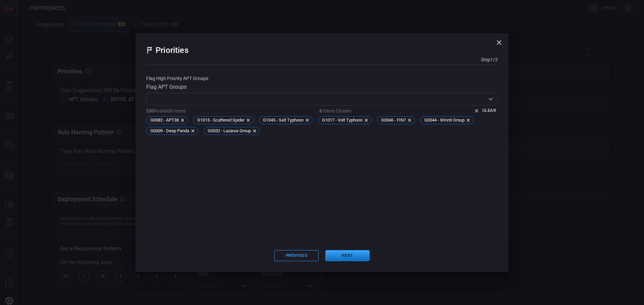 This screenshot has height=305, width=644. What do you see at coordinates (335, 111) in the screenshot?
I see `div: Items Chosen` at bounding box center [335, 111].